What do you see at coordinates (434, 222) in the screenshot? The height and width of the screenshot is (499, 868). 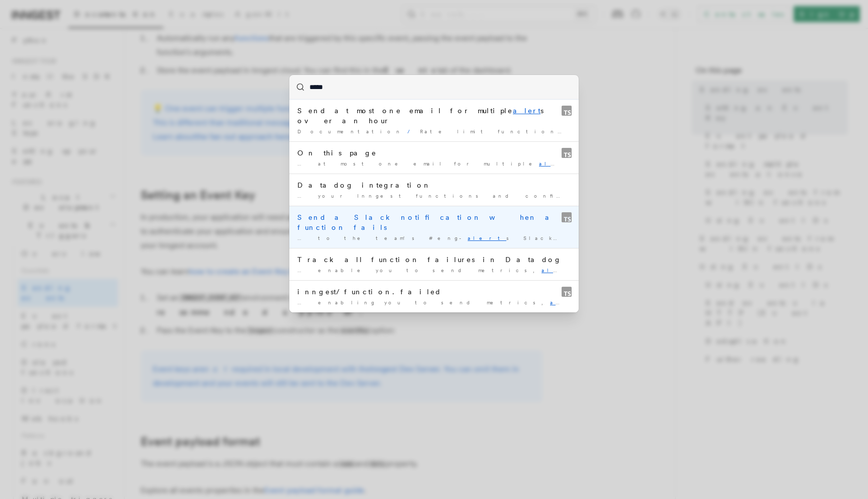 I see `div: Send a Slack notification when a function fails` at bounding box center [434, 222].